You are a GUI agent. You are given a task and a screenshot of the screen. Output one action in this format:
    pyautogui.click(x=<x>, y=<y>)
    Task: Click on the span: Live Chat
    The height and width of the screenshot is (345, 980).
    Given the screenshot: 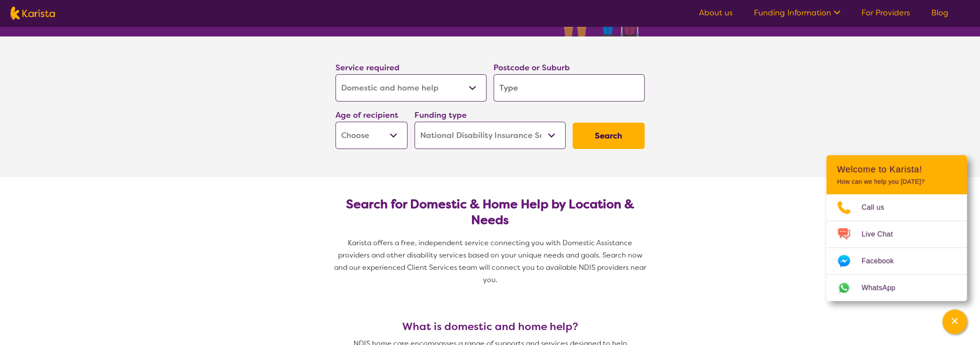 What is the action you would take?
    pyautogui.click(x=882, y=234)
    